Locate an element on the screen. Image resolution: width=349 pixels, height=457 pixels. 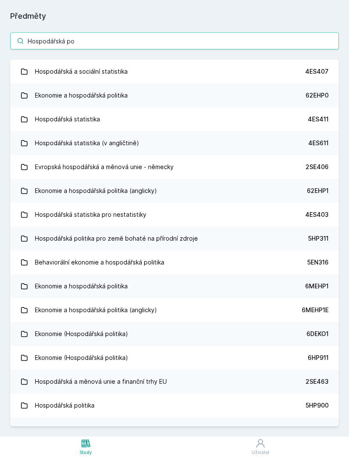
div: Hospodářská statistika (v angličtině) is located at coordinates (87, 143).